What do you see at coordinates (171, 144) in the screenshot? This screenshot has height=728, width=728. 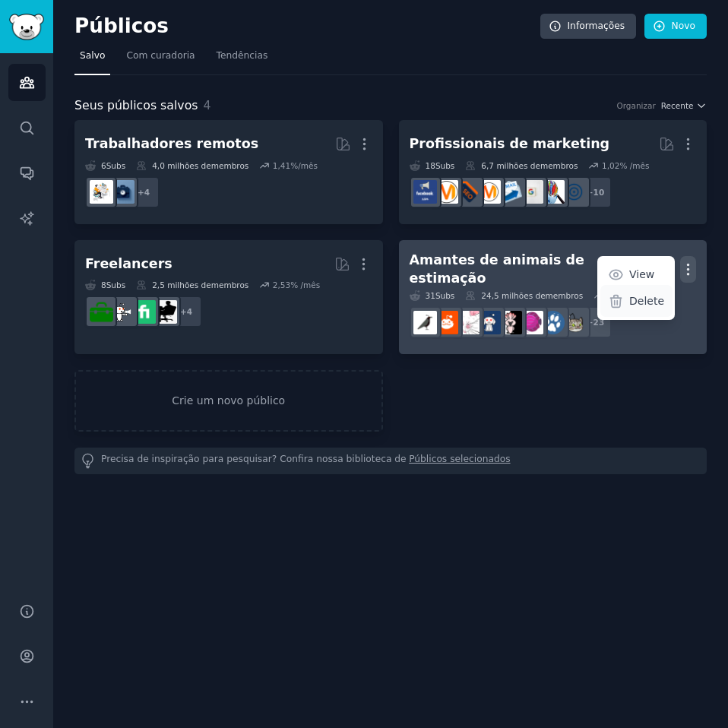 I see `font: Trabalhadores remotos` at bounding box center [171, 144].